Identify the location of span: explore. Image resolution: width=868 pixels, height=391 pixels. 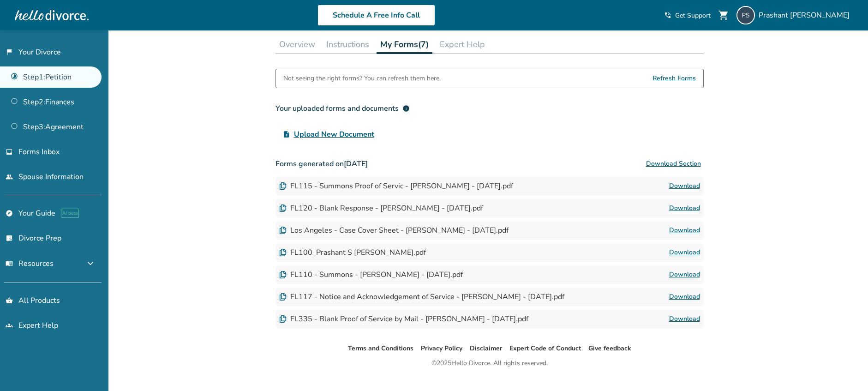
(9, 213).